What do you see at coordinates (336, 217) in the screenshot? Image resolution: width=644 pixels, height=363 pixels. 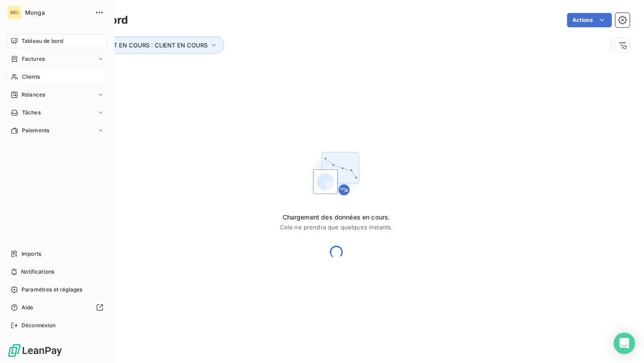 I see `span: Chargement des données en cours.` at bounding box center [336, 217].